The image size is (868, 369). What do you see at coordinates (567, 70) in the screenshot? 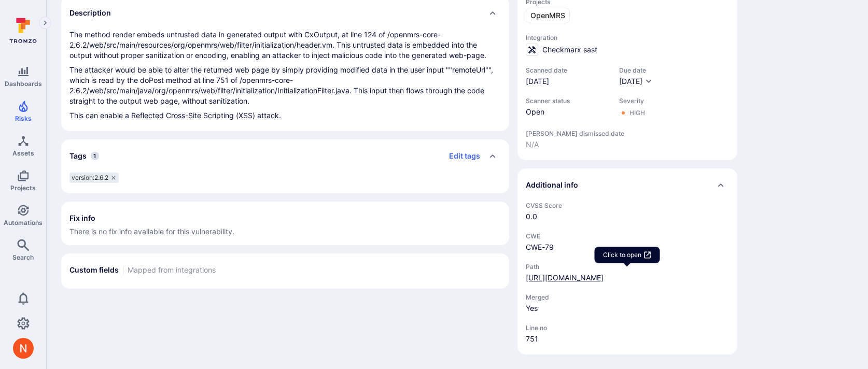
I see `span: Scanned date` at bounding box center [567, 70].